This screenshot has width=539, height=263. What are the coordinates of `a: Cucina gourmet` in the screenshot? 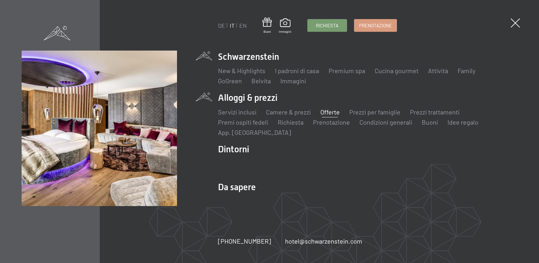 It's located at (397, 71).